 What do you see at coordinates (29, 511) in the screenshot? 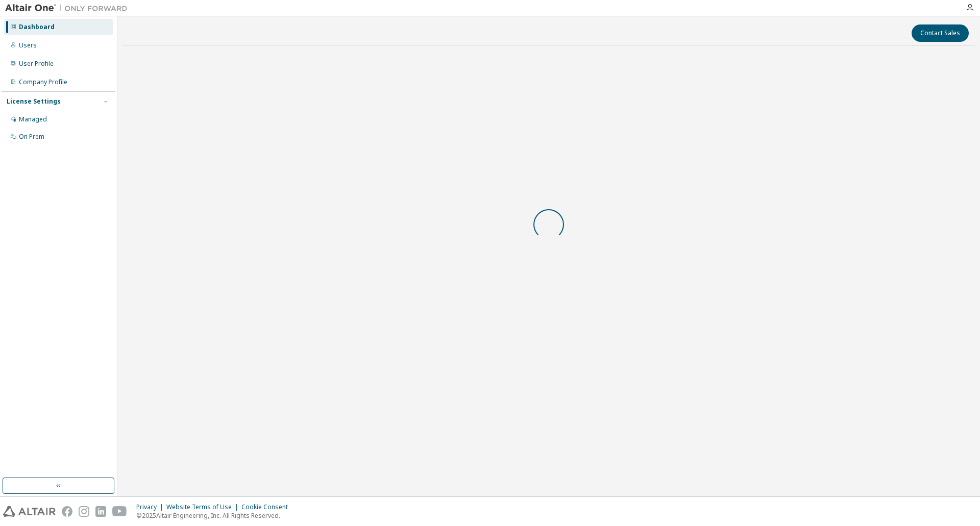
I see `img: altair_logo.svg` at bounding box center [29, 511].